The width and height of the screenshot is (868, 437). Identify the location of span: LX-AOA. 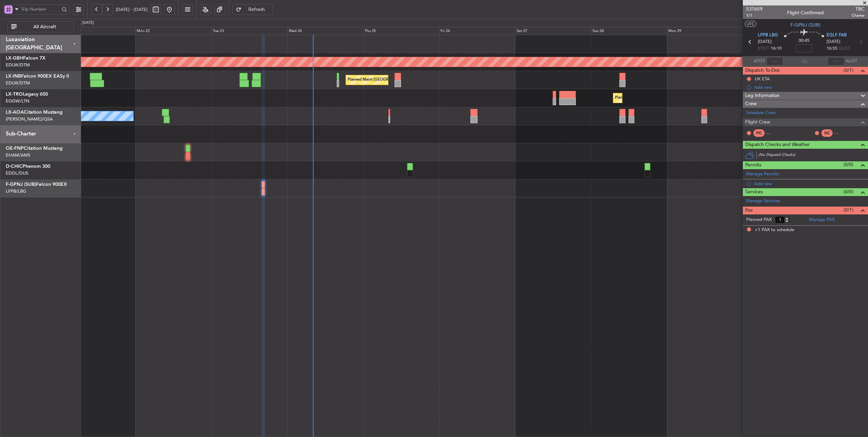
(14, 112).